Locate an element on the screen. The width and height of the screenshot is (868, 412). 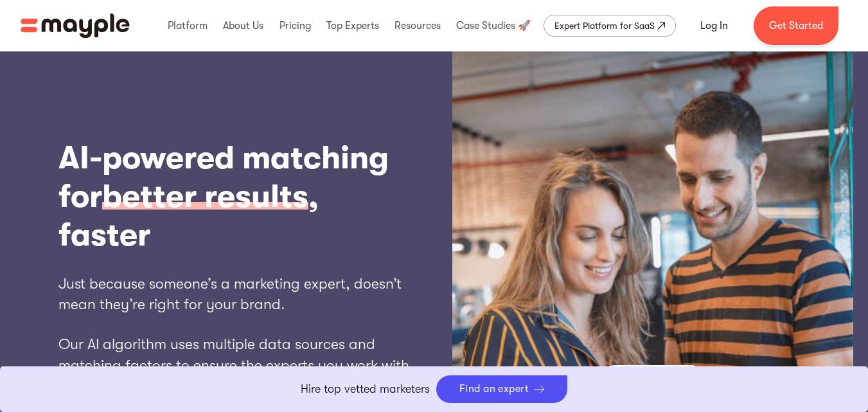
a: Get Started is located at coordinates (796, 25).